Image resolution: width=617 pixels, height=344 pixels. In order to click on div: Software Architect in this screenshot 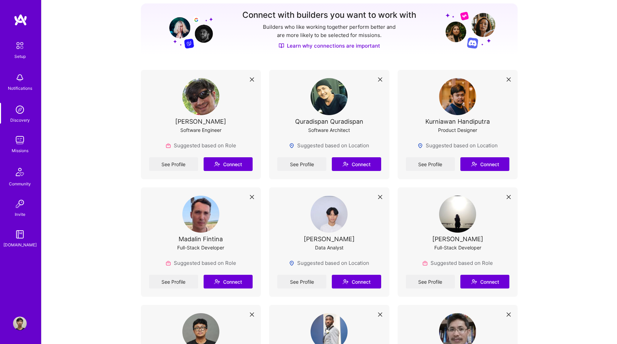, I will do `click(329, 130)`.